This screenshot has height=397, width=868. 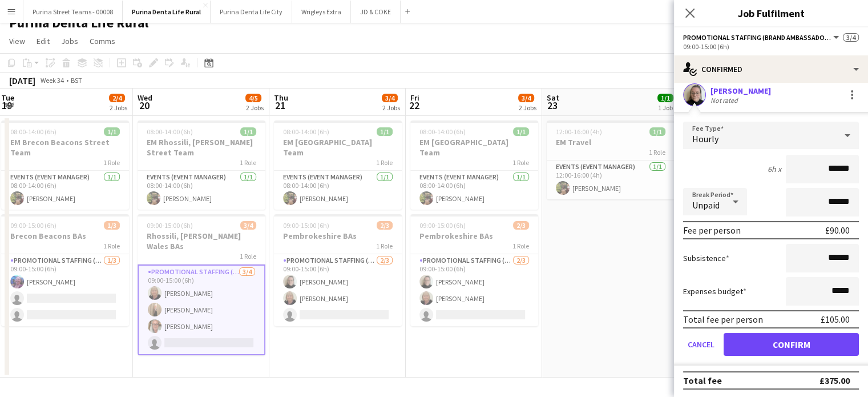 What do you see at coordinates (835, 380) in the screenshot?
I see `div: £375.00` at bounding box center [835, 380].